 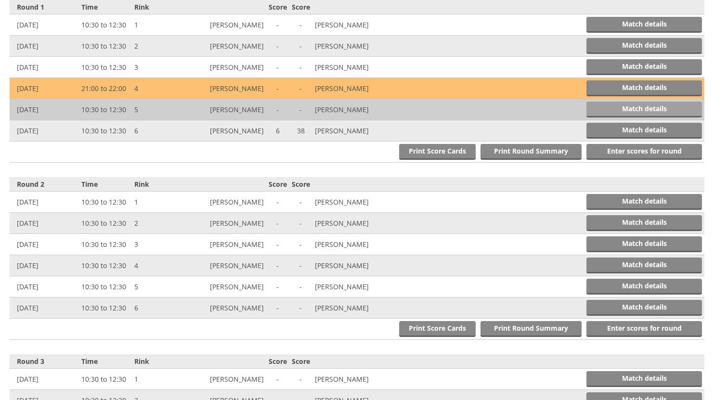 I want to click on th: Round 3, so click(x=44, y=362).